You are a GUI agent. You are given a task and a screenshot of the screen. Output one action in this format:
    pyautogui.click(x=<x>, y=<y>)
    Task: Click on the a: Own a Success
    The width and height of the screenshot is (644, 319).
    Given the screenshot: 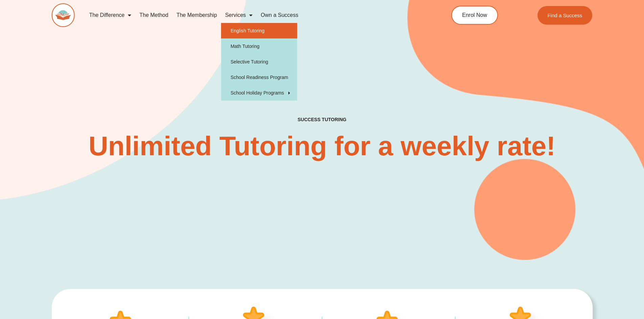 What is the action you would take?
    pyautogui.click(x=279, y=15)
    